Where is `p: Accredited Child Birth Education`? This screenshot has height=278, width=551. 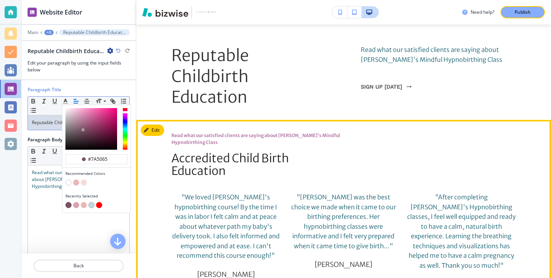
p: Accredited Child Birth Education is located at coordinates (257, 165).